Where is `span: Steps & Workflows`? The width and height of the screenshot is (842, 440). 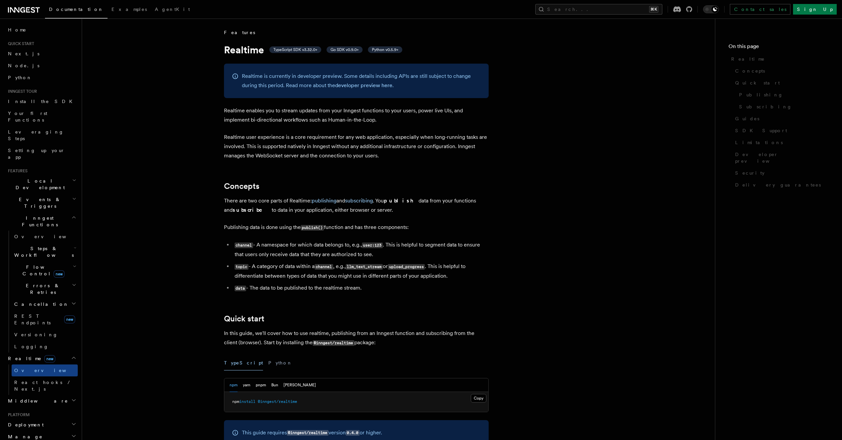 span: Steps & Workflows is located at coordinates (43, 252).